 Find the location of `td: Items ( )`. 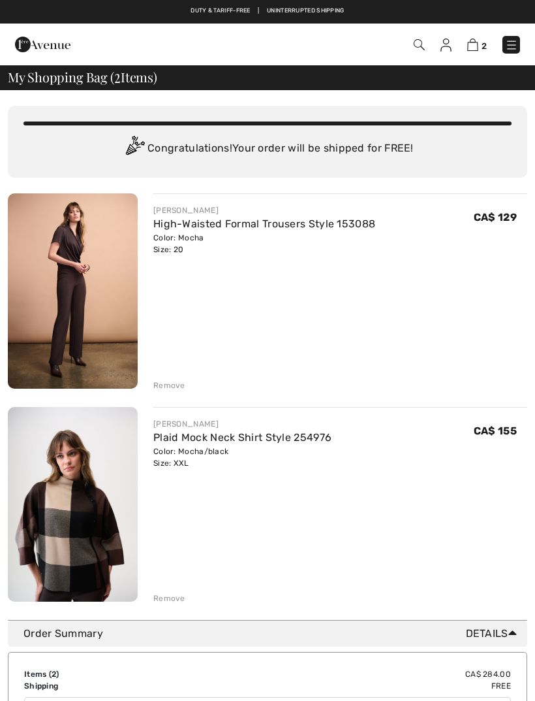

td: Items ( ) is located at coordinates (110, 674).